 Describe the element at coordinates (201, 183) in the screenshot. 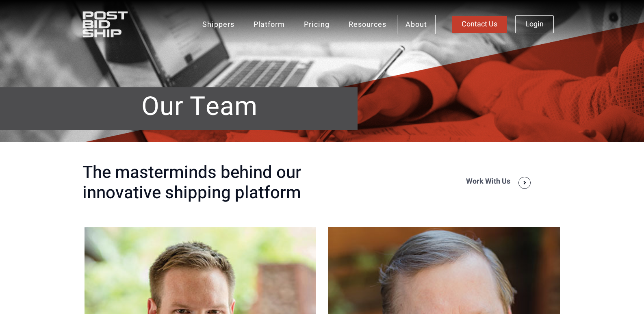

I see `span: The masterminds behind our innovative shipping platform` at that location.